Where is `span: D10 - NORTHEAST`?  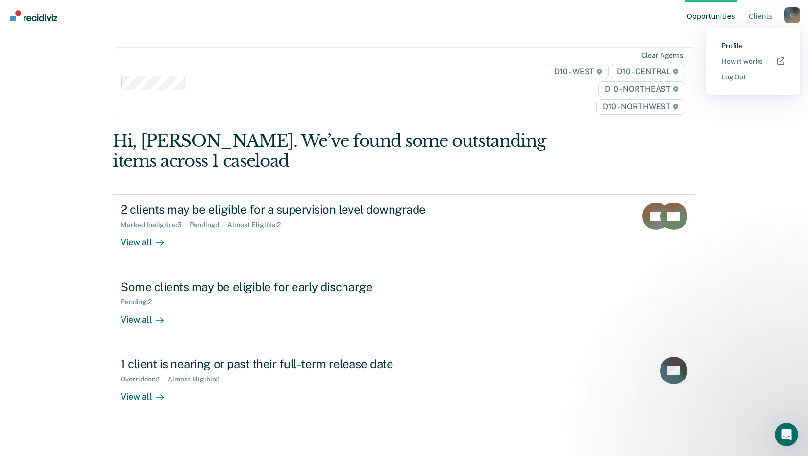
span: D10 - NORTHEAST is located at coordinates (641, 89).